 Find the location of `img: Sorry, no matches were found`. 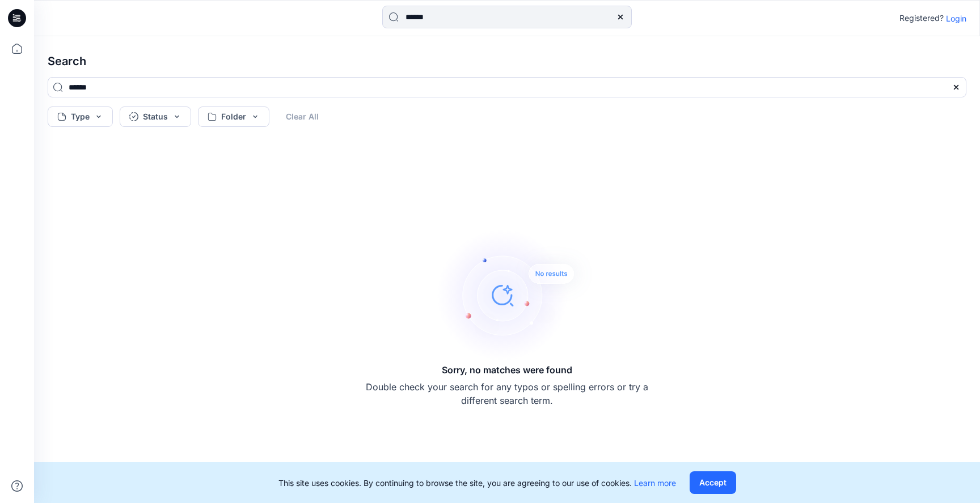

img: Sorry, no matches were found is located at coordinates (516, 296).